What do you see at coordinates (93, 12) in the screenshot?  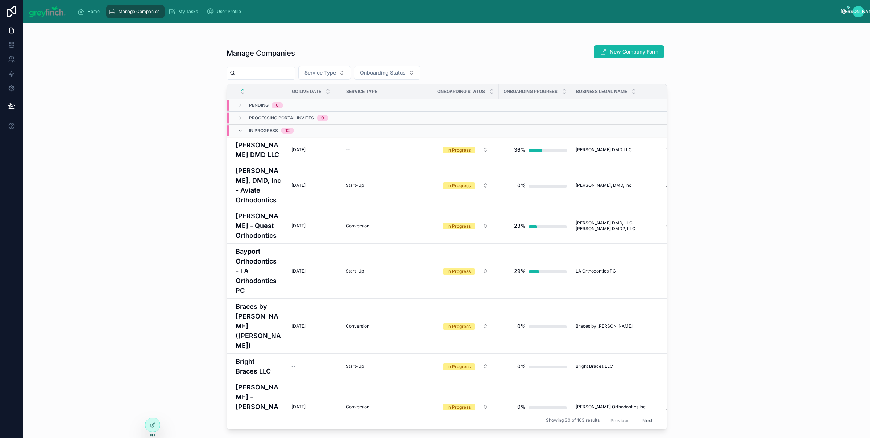 I see `span: Home` at bounding box center [93, 12].